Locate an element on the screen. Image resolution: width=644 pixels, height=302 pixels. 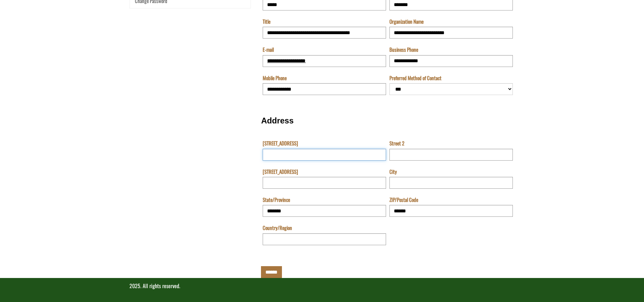
label: ZIP/Postal Code is located at coordinates (404, 200).